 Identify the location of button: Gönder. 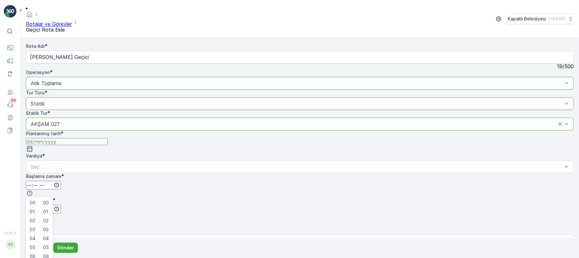
(65, 248).